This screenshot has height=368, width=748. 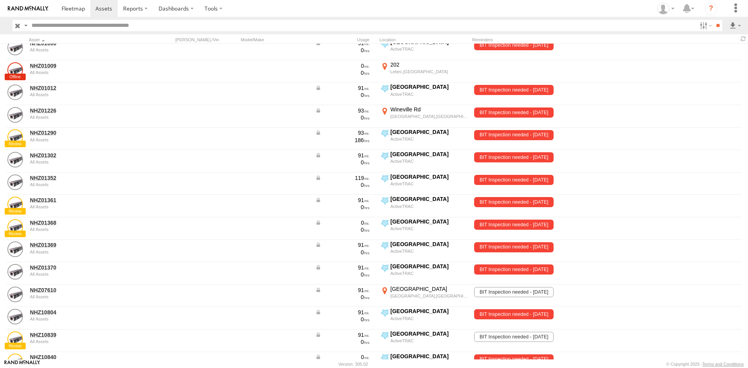 What do you see at coordinates (534, 40) in the screenshot?
I see `div: Reminders` at bounding box center [534, 40].